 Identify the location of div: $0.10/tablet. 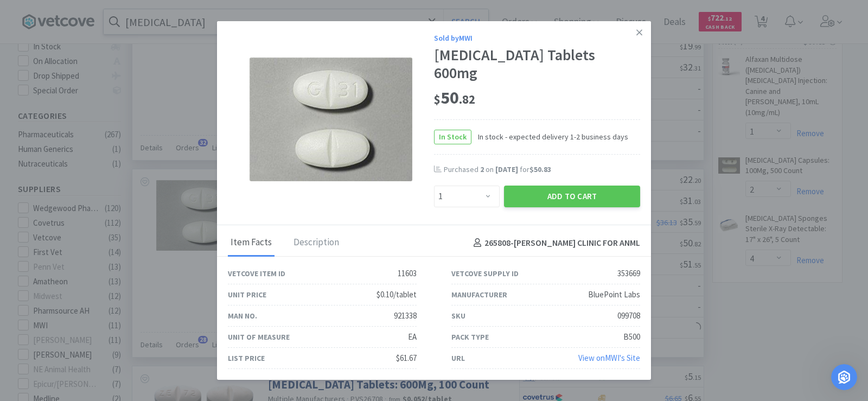
(397, 294).